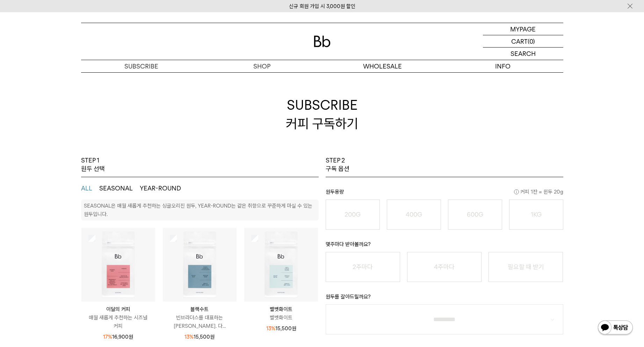  Describe the element at coordinates (93, 164) in the screenshot. I see `p: STEP 1 원두 선택` at that location.